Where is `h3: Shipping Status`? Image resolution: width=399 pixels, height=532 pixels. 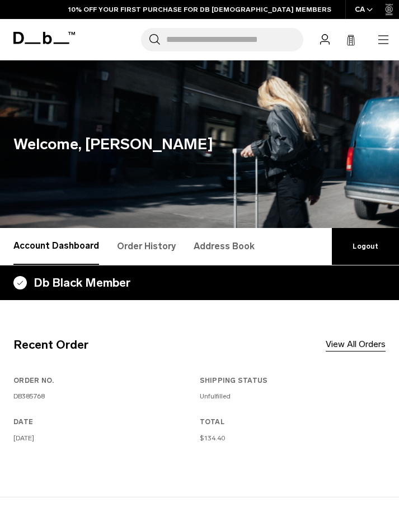 h3: Shipping Status is located at coordinates (290, 380).